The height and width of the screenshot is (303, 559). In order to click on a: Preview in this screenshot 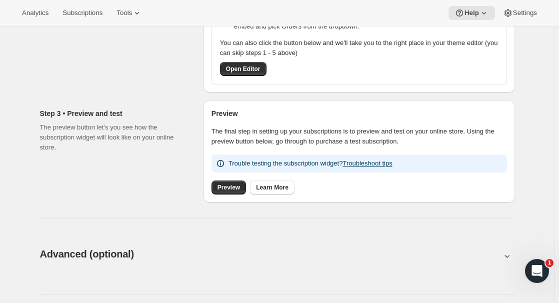, I will do `click(229, 188)`.